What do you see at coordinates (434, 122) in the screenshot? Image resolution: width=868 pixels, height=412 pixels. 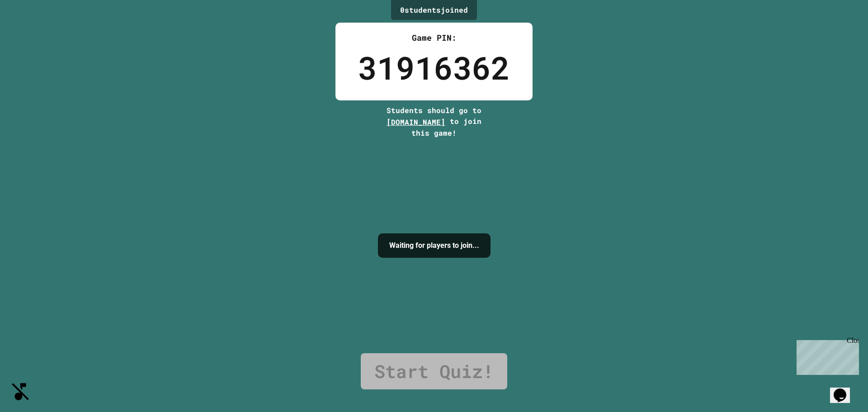 I see `div: Students should go to to join this game!` at bounding box center [434, 122].